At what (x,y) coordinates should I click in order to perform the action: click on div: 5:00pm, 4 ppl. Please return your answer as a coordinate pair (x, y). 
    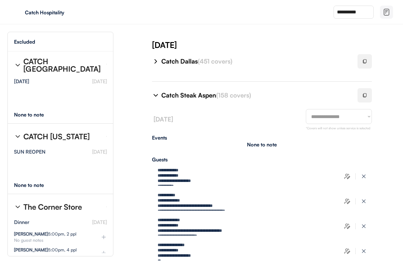
    Looking at the image, I should click on (45, 250).